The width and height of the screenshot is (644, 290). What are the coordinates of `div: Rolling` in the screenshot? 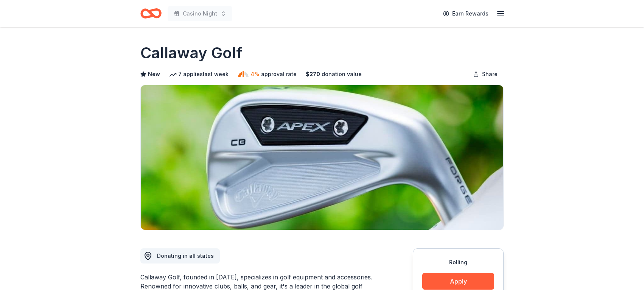 It's located at (458, 263).